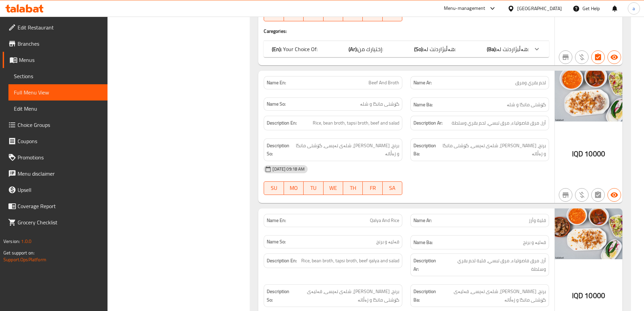 This screenshot has height=311, width=644. Describe the element at coordinates (582, 57) in the screenshot. I see `button: Purchased item` at that location.